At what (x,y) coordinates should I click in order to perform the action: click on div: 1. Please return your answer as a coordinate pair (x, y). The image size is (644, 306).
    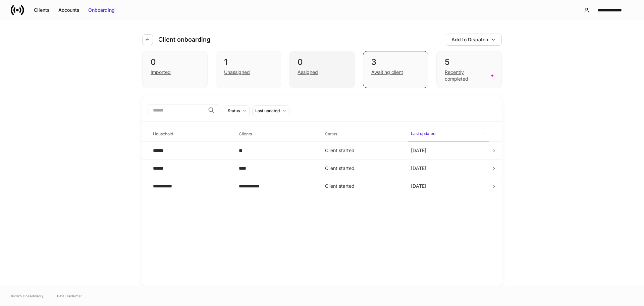
    Looking at the image, I should click on (248, 62).